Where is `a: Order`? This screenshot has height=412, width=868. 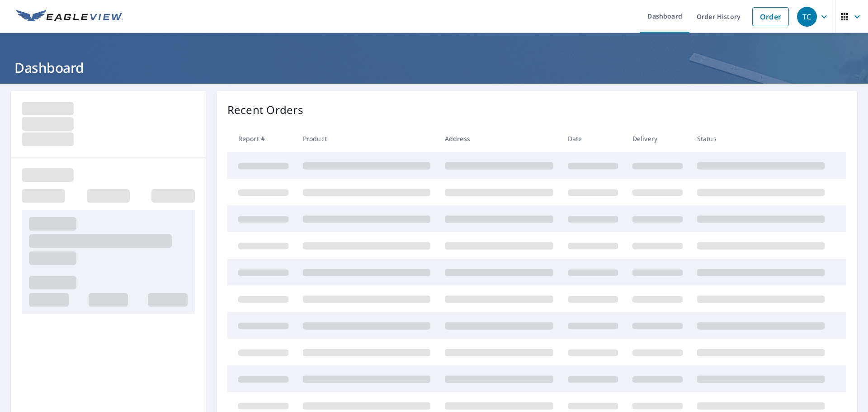
a: Order is located at coordinates (770, 16).